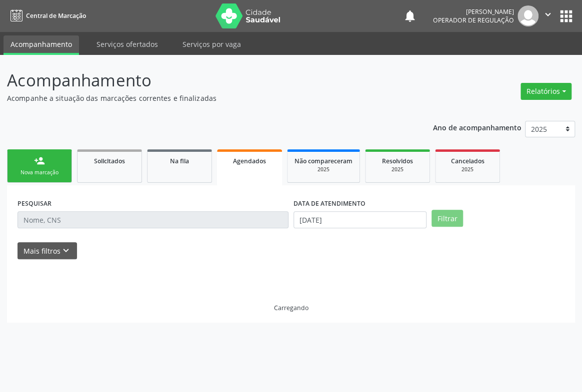  Describe the element at coordinates (127, 44) in the screenshot. I see `a: Serviços ofertados` at that location.